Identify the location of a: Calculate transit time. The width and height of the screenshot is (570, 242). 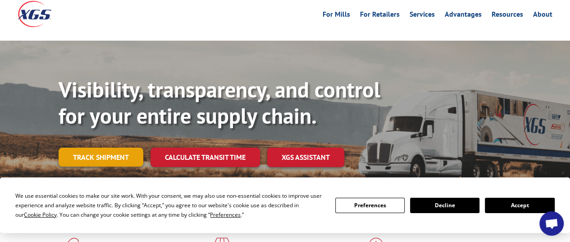
(205, 157).